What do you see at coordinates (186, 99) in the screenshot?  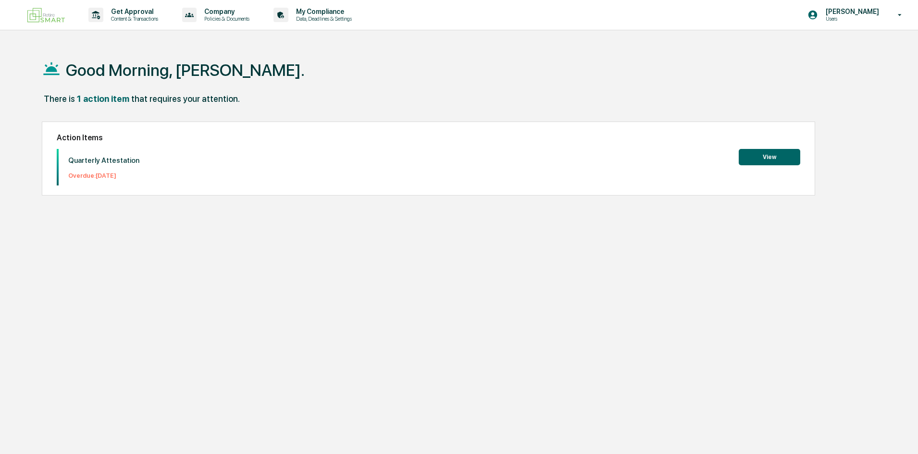 I see `div: that requires your attention.` at bounding box center [186, 99].